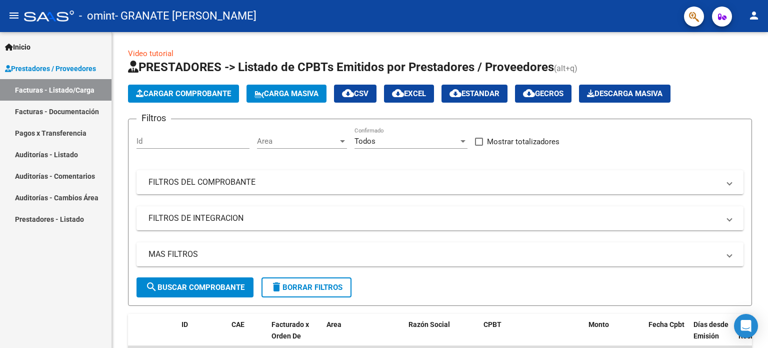  What do you see at coordinates (409, 94) in the screenshot?
I see `button: EXCEL` at bounding box center [409, 94].